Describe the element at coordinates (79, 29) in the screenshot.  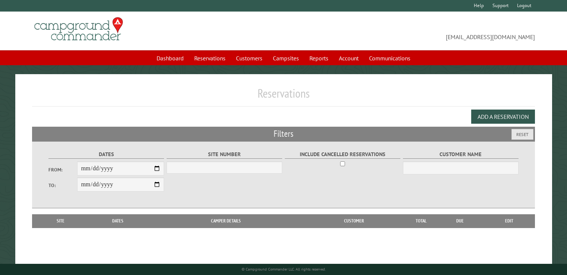
I see `img: Campground Commander` at that location.